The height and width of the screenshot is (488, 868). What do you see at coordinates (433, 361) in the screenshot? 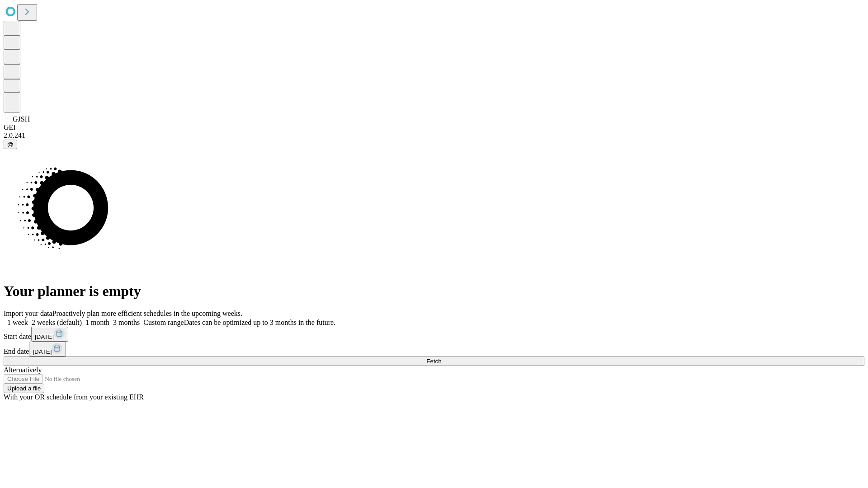
I see `span: Fetch` at bounding box center [433, 361].